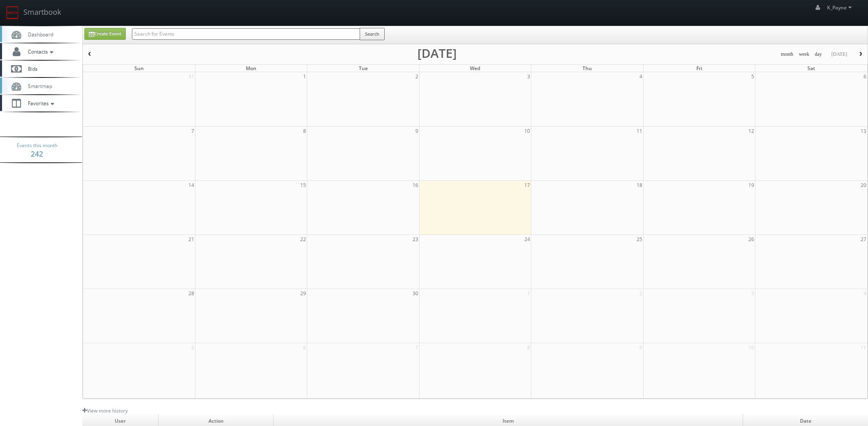 Image resolution: width=868 pixels, height=426 pixels. I want to click on span: 25, so click(640, 239).